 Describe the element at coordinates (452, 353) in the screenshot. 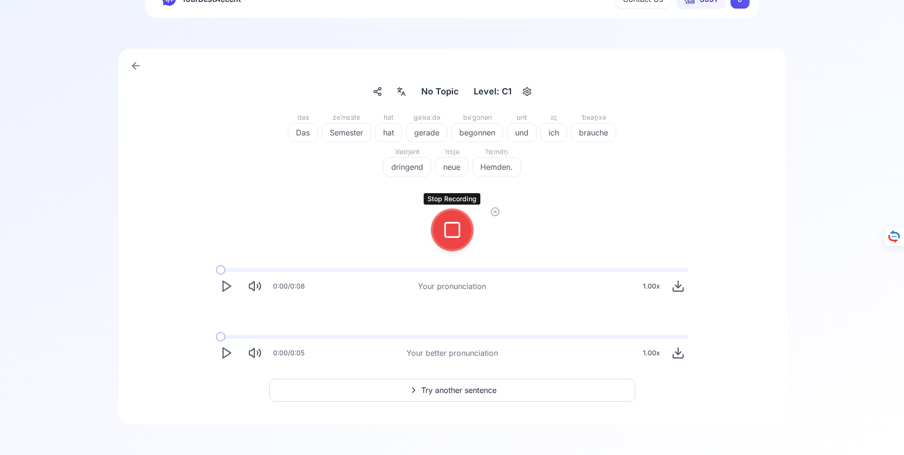

I see `div: Your better pronunciation` at that location.